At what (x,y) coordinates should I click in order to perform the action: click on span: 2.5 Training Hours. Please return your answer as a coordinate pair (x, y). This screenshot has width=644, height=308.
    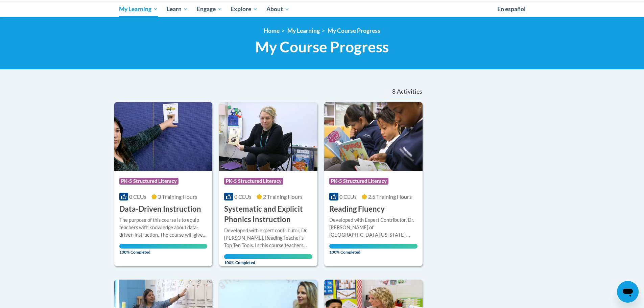
    Looking at the image, I should click on (390, 197).